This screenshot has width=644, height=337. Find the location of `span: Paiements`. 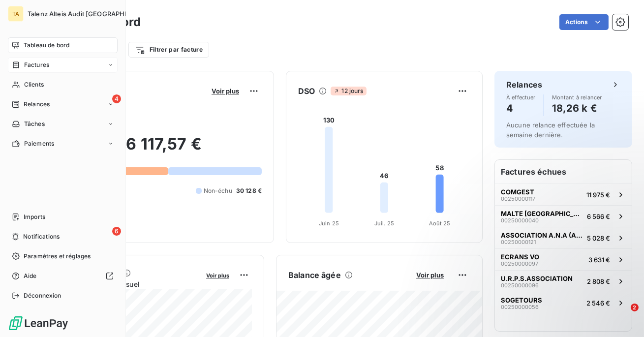

span: Paiements is located at coordinates (39, 144).